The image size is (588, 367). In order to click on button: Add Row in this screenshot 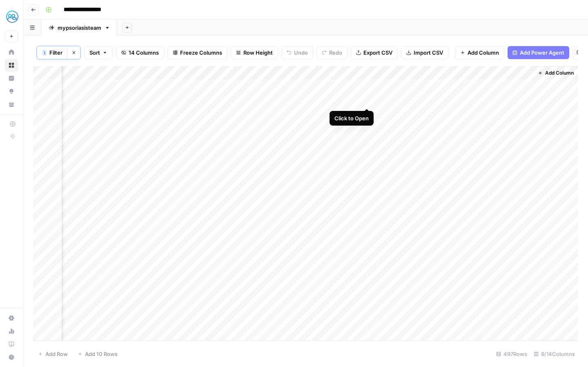, I will do `click(52, 354)`.